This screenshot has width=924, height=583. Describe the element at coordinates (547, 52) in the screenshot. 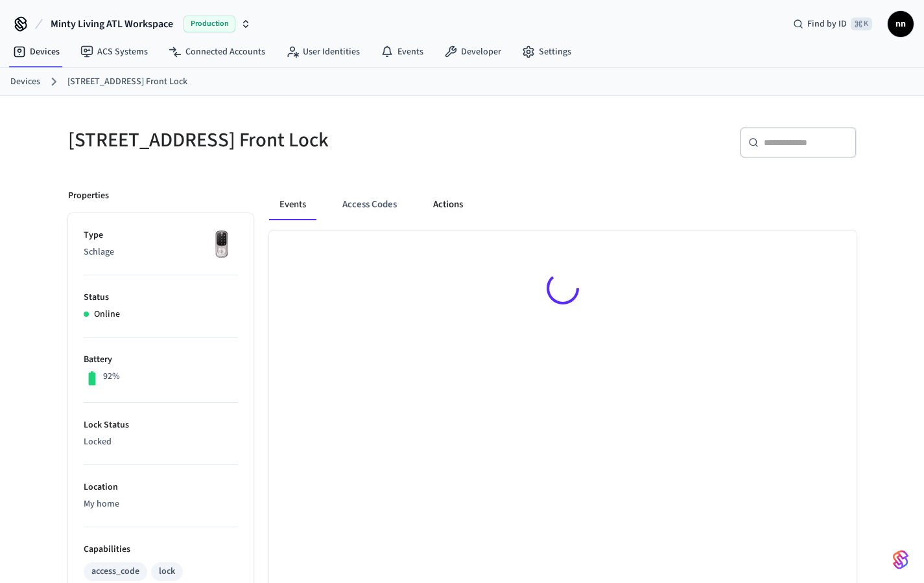

I see `a: Settings` at that location.